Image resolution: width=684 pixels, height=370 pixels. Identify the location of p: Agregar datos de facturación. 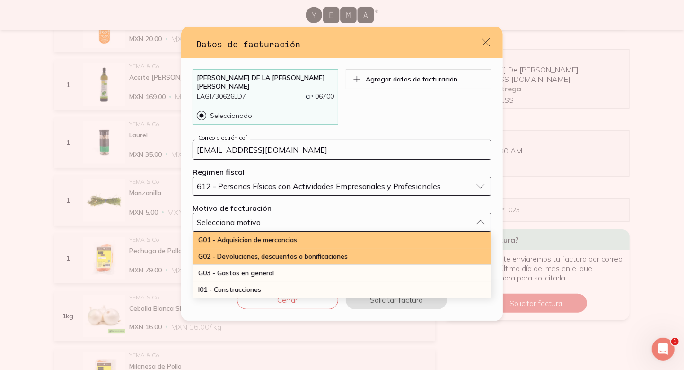
(412, 79).